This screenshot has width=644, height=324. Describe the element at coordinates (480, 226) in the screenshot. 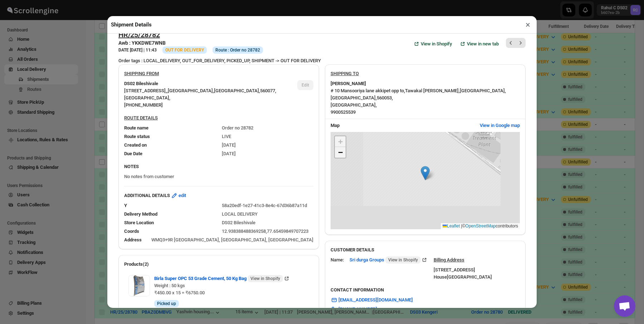

I see `div: © contributors` at that location.